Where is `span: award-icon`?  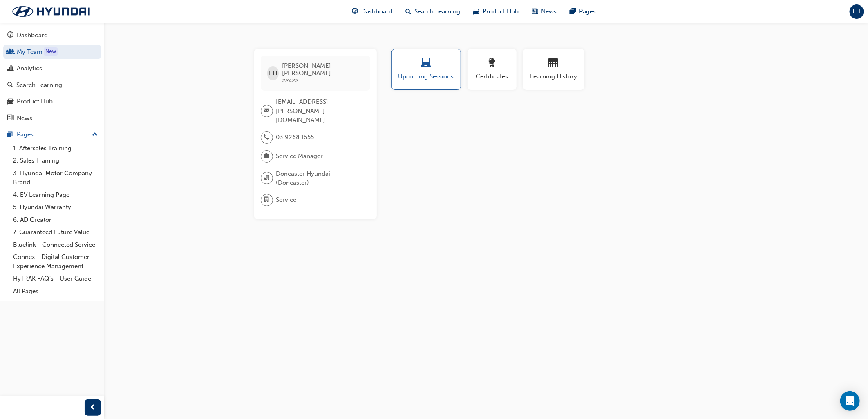
span: award-icon is located at coordinates (492, 63).